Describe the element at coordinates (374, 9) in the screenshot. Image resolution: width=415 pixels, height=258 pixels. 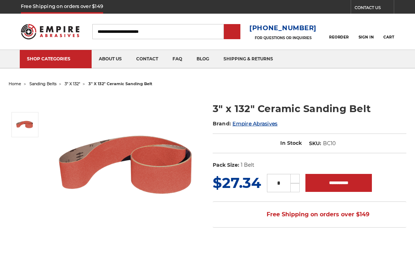
I see `a: CONTACT US` at that location.